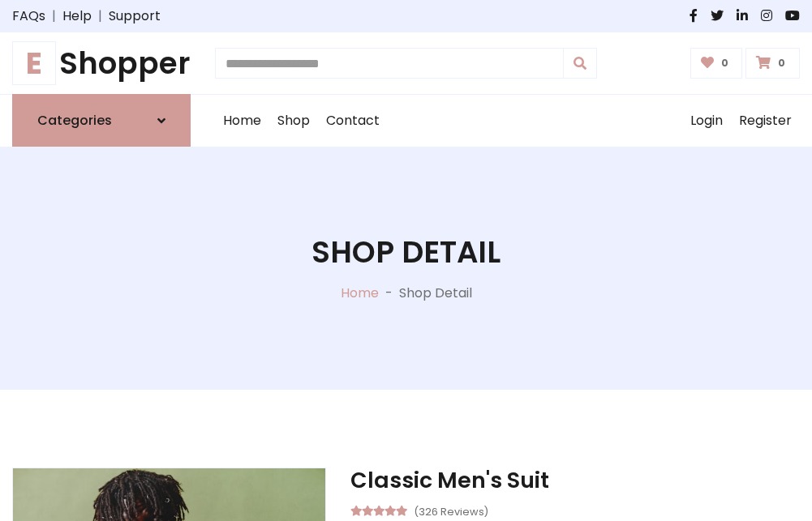  Describe the element at coordinates (101, 63) in the screenshot. I see `h1: Shopper` at that location.